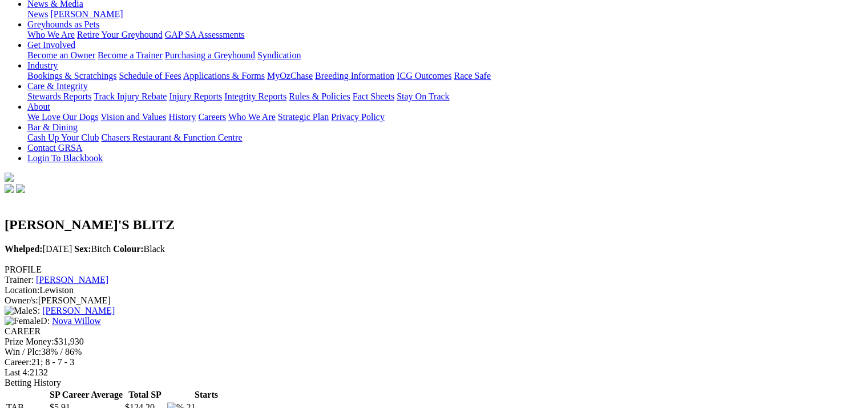 This screenshot has width=868, height=408. I want to click on a: Bar & Dining, so click(53, 127).